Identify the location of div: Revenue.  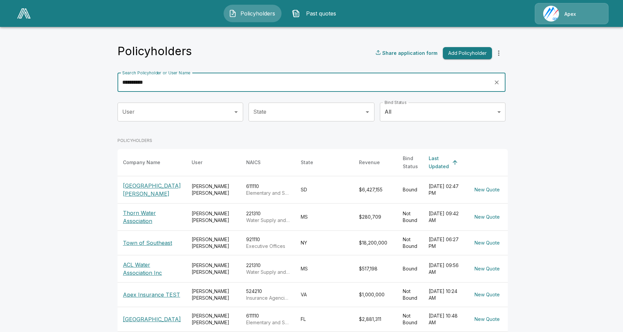
(369, 163).